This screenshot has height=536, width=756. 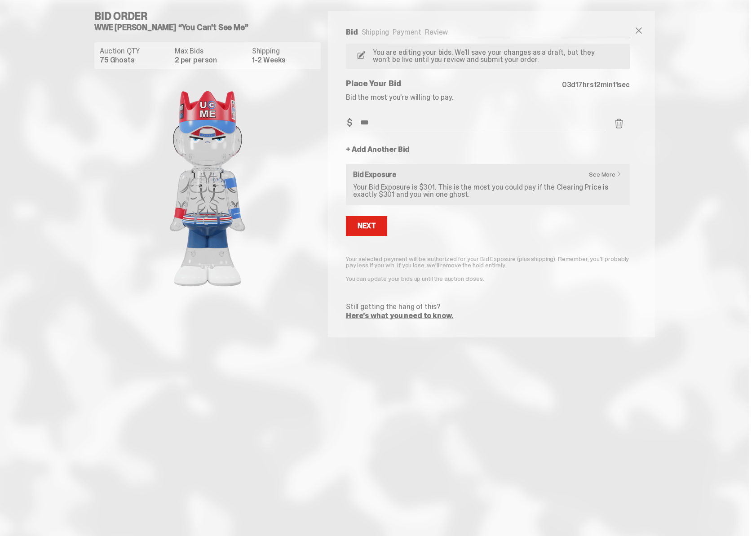 I want to click on p: Your selected payment will be authorized for your Bid Exposure (plus shipping). Remember, you’ll ..., so click(x=488, y=262).